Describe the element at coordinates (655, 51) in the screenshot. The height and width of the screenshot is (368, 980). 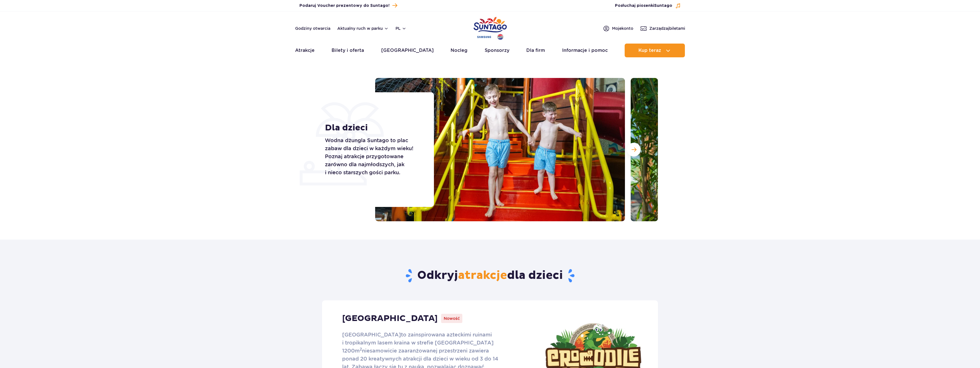
I see `button: Kup teraz` at that location.